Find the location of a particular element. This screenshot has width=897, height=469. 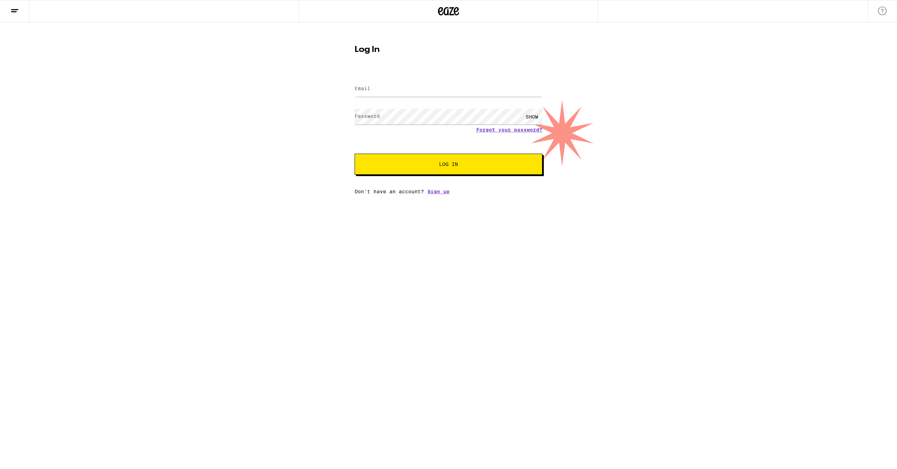

span: Log In is located at coordinates (449, 164).